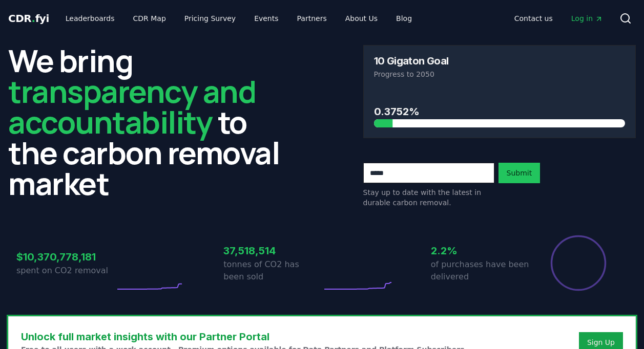 Image resolution: width=644 pixels, height=349 pixels. Describe the element at coordinates (65, 257) in the screenshot. I see `h3: $10,370,778,181` at that location.